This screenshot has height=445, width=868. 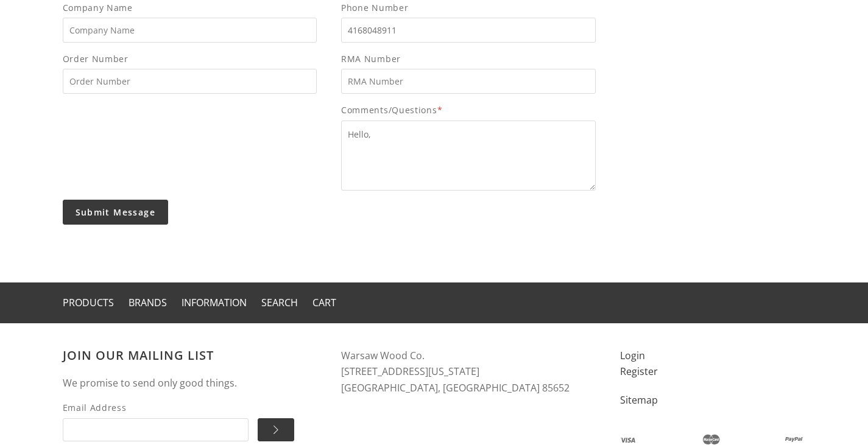 I want to click on textarea: Comments/Questions*, so click(x=468, y=155).